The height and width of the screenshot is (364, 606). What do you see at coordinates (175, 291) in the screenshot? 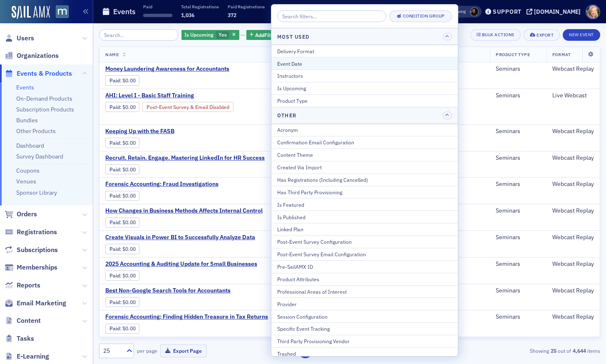
I see `a: Best Non-Google Search Tools for Accountants` at bounding box center [175, 291].